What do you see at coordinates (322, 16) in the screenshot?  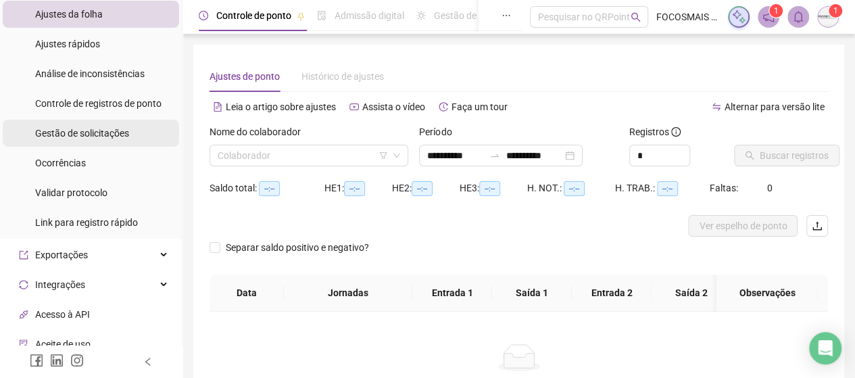 I see `span: file-done` at bounding box center [322, 16].